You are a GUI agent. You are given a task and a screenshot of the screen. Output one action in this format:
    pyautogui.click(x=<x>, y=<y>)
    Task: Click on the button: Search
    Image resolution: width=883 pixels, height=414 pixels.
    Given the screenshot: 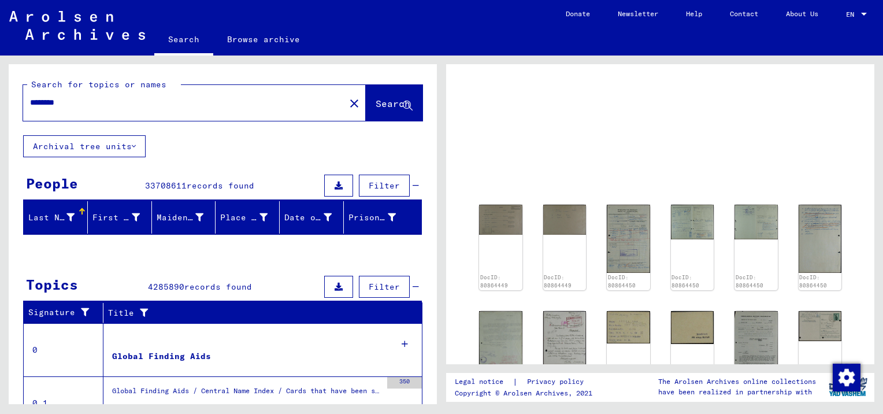 What is the action you would take?
    pyautogui.click(x=394, y=103)
    